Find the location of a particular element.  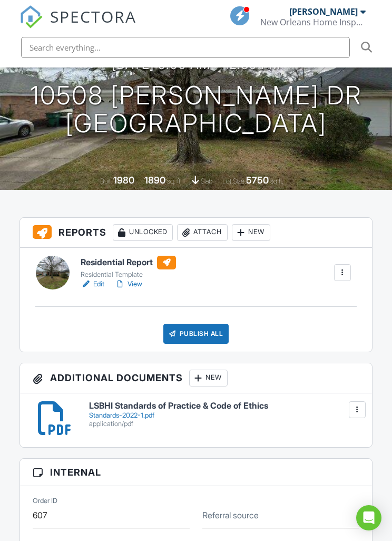

span: SPECTORA is located at coordinates (93, 16).